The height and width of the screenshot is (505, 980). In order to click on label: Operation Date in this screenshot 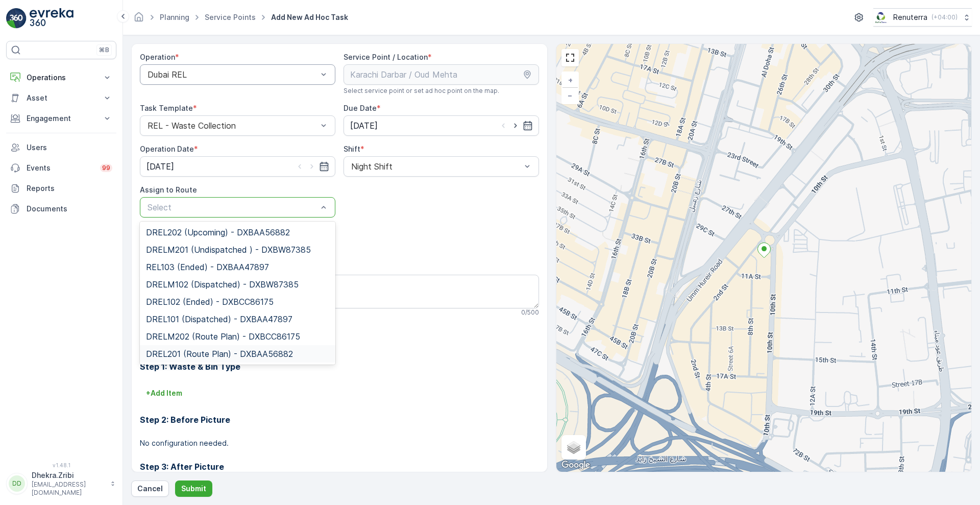, I will do `click(167, 148)`.